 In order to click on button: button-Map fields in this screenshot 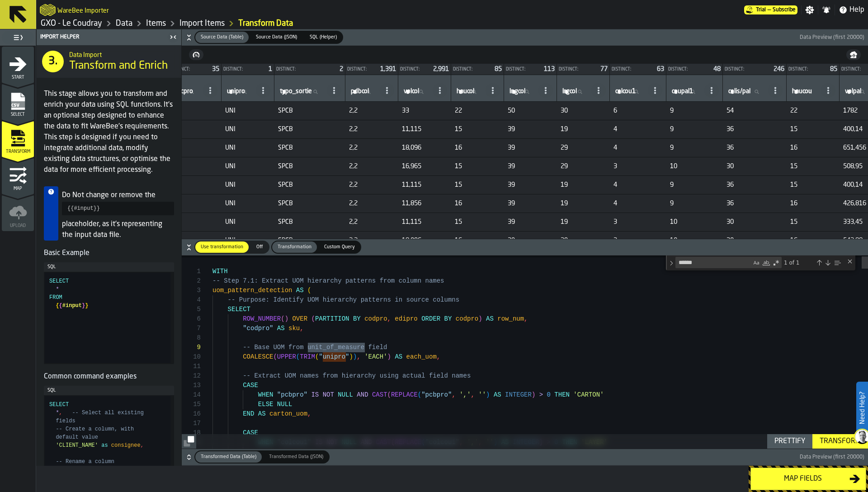, I will do `click(809, 479)`.